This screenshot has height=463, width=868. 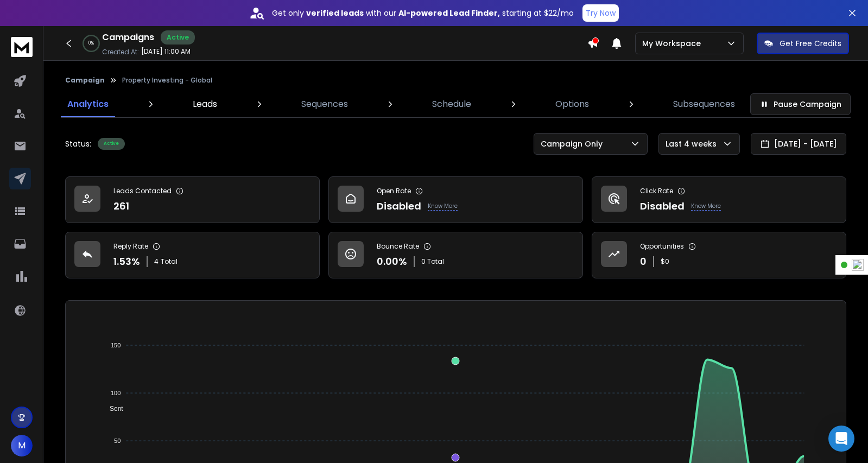 What do you see at coordinates (128, 38) in the screenshot?
I see `h1: Campaigns` at bounding box center [128, 38].